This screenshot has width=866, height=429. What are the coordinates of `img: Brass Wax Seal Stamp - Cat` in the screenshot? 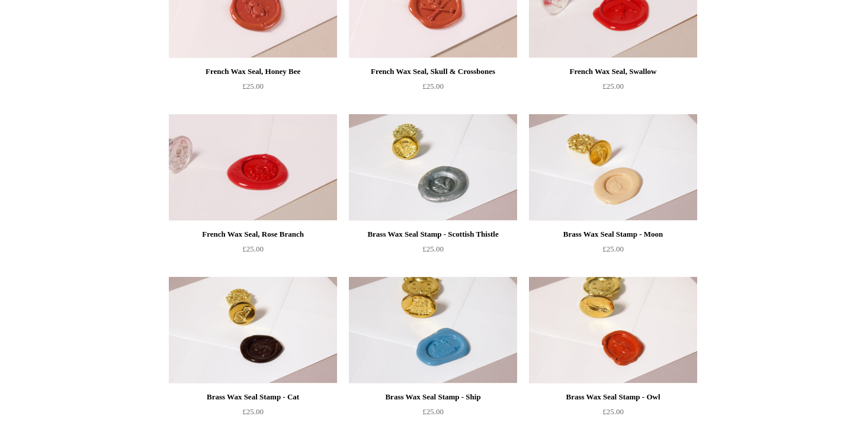 It's located at (253, 331).